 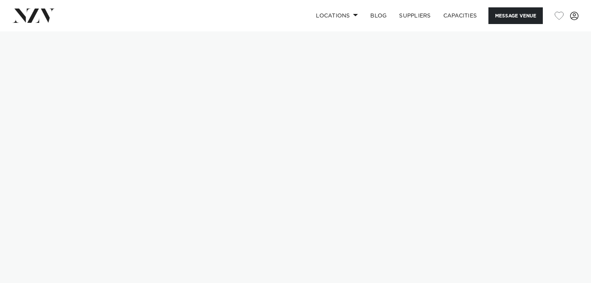 What do you see at coordinates (460, 16) in the screenshot?
I see `a: Capacities` at bounding box center [460, 16].